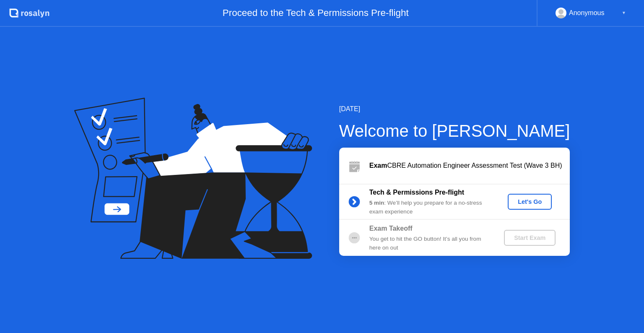  Describe the element at coordinates (417, 192) in the screenshot. I see `b: Tech & Permissions Pre-flight` at that location.